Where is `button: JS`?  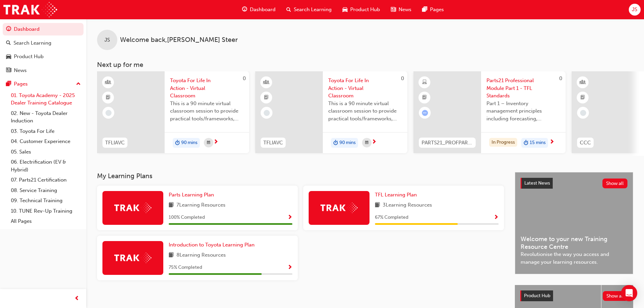
button: JS is located at coordinates (634, 9).